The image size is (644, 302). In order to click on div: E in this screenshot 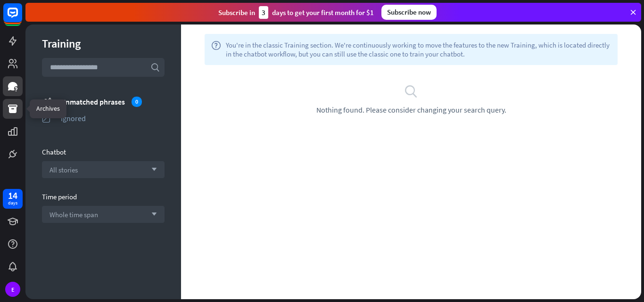, I will do `click(13, 289)`.